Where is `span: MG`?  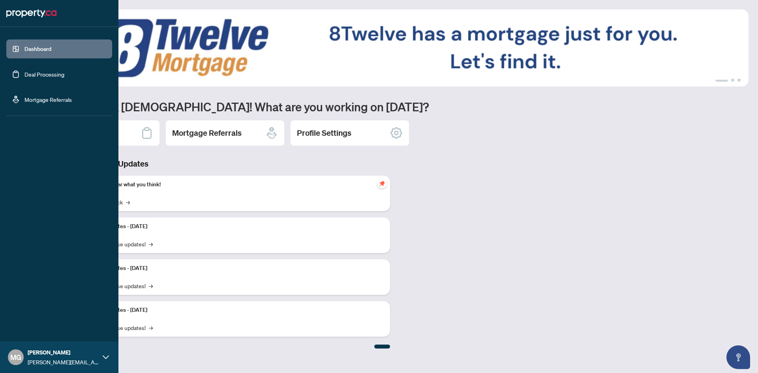 span: MG is located at coordinates (16, 357).